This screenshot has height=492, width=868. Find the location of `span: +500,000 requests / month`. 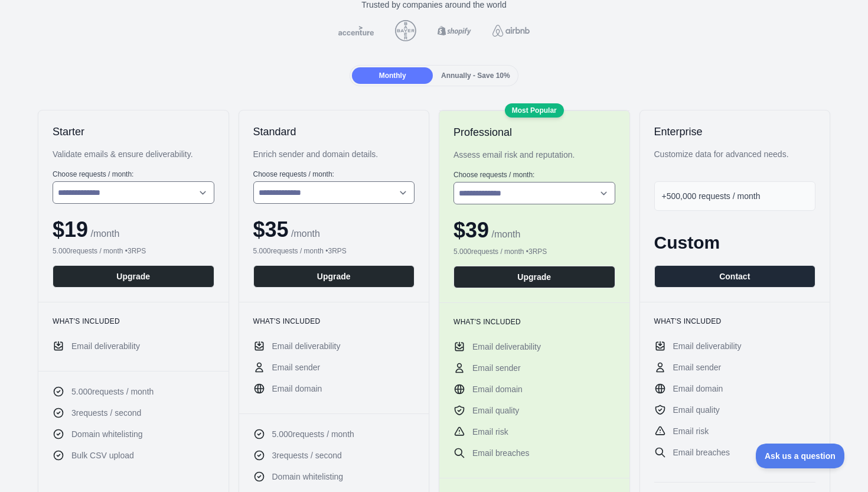

span: +500,000 requests / month is located at coordinates (711, 196).